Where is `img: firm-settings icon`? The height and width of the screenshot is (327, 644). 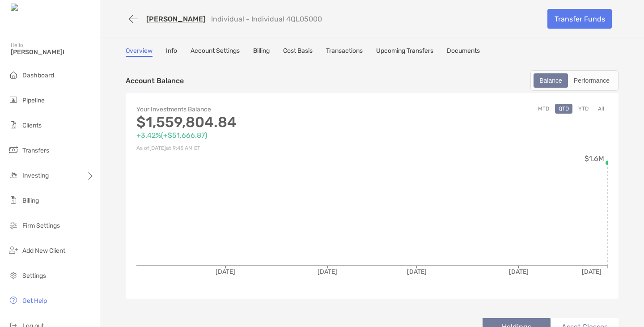 img: firm-settings icon is located at coordinates (13, 225).